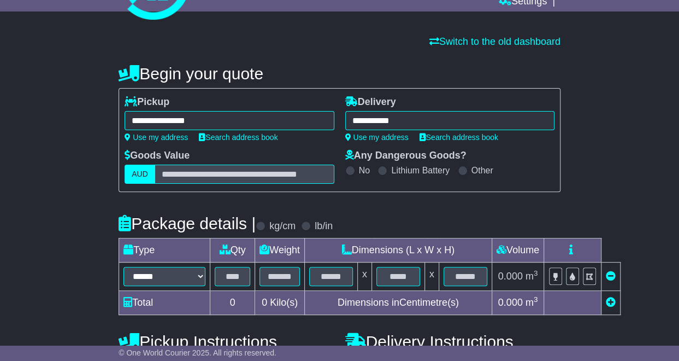 Image resolution: width=679 pixels, height=361 pixels. What do you see at coordinates (453, 341) in the screenshot?
I see `h4: Delivery Instructions` at bounding box center [453, 341].